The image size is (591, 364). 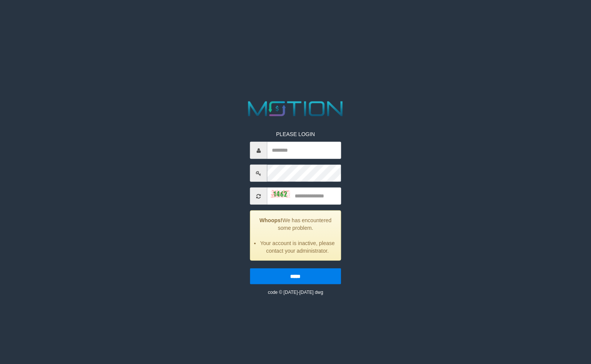 I want to click on strong: Whoops!, so click(x=271, y=220).